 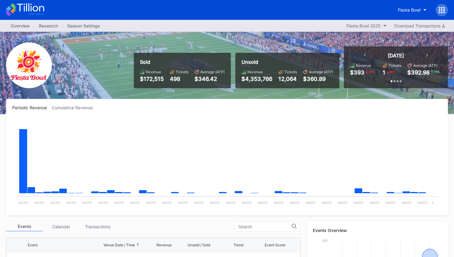 What do you see at coordinates (29, 65) in the screenshot?
I see `img: FiestaBowl.png` at bounding box center [29, 65].